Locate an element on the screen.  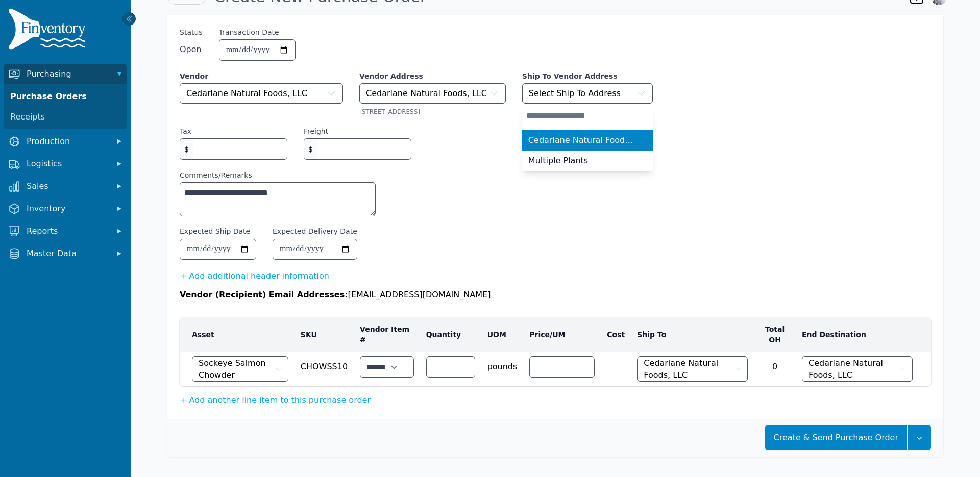
a: Purchase Orders is located at coordinates (65, 97).